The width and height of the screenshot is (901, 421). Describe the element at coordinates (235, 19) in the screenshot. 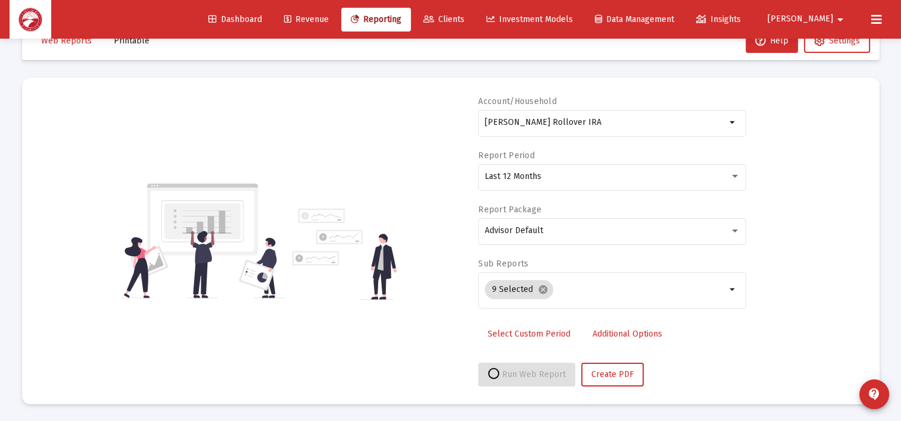

I see `span: Dashboard` at that location.